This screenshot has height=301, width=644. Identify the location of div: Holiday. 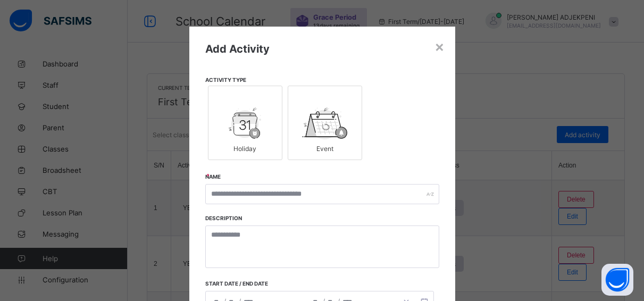
(245, 148).